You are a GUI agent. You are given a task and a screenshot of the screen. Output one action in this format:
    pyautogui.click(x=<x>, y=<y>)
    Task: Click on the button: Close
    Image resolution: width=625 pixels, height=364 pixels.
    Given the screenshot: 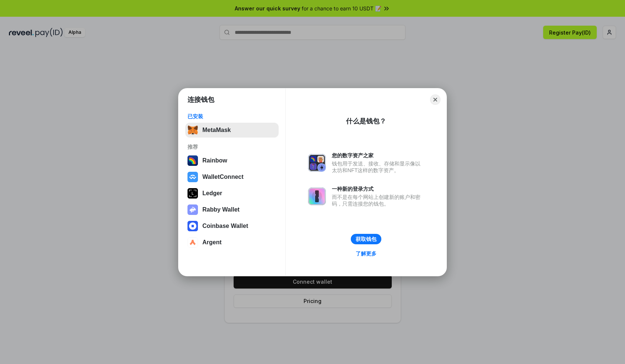 What is the action you would take?
    pyautogui.click(x=436, y=99)
    